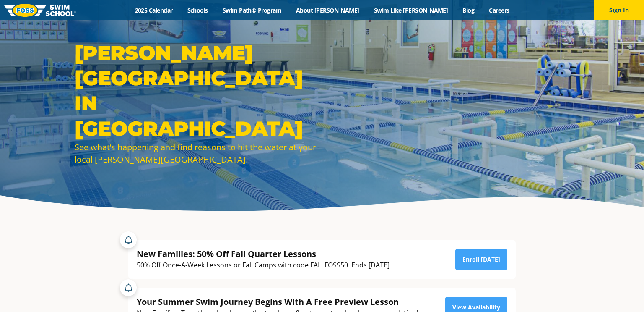 The height and width of the screenshot is (312, 644). What do you see at coordinates (277, 302) in the screenshot?
I see `div: Your Summer Swim Journey Begins With A Free Preview Lesson` at bounding box center [277, 302].